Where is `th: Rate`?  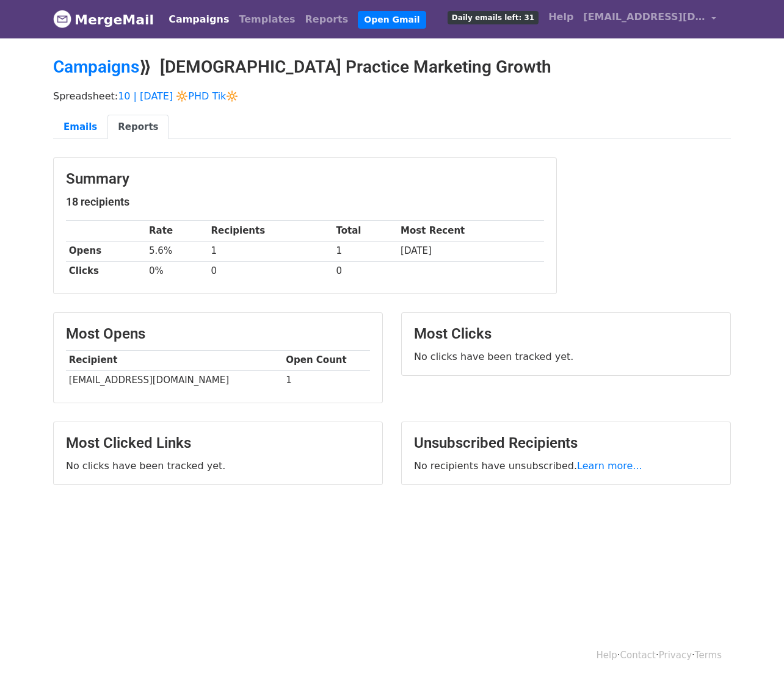
th: Rate is located at coordinates (177, 231).